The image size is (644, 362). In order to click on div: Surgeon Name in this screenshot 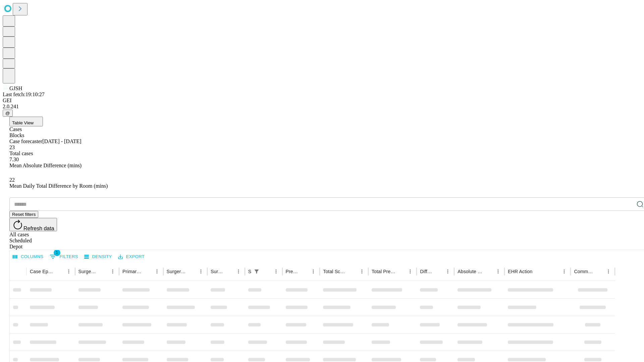, I will do `click(88, 272)`.